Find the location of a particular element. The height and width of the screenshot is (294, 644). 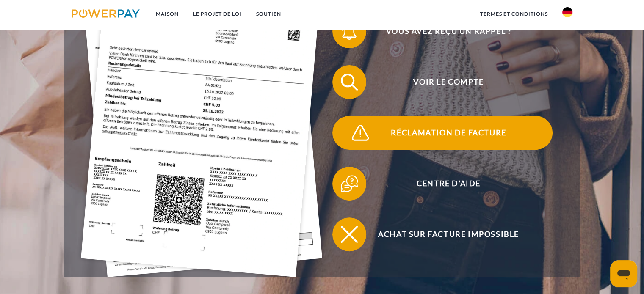

a: termes et conditions is located at coordinates (514, 14).